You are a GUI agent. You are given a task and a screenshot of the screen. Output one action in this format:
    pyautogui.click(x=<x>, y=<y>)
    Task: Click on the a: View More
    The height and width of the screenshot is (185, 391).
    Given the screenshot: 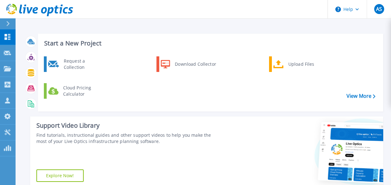 What is the action you would take?
    pyautogui.click(x=361, y=96)
    